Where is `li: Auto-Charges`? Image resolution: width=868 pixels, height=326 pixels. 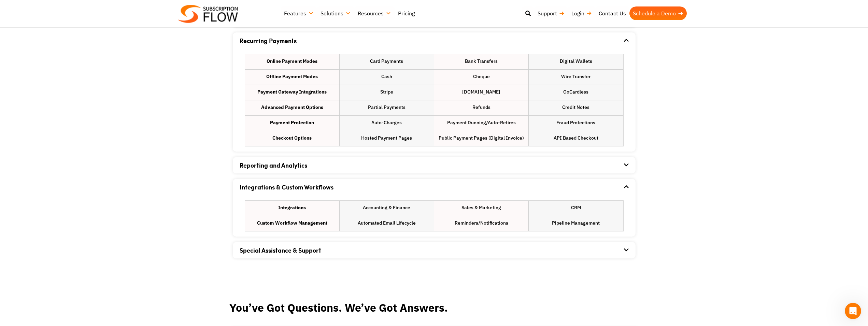 li: Auto-Charges is located at coordinates (387, 123).